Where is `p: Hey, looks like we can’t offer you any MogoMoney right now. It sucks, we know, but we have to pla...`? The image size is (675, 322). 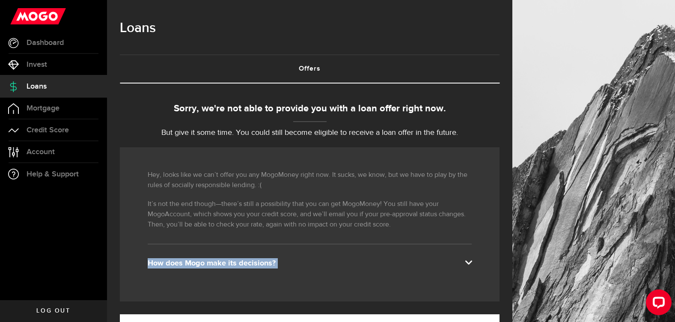 p: Hey, looks like we can’t offer you any MogoMoney right now. It sucks, we know, but we have to pla... is located at coordinates (309, 180).